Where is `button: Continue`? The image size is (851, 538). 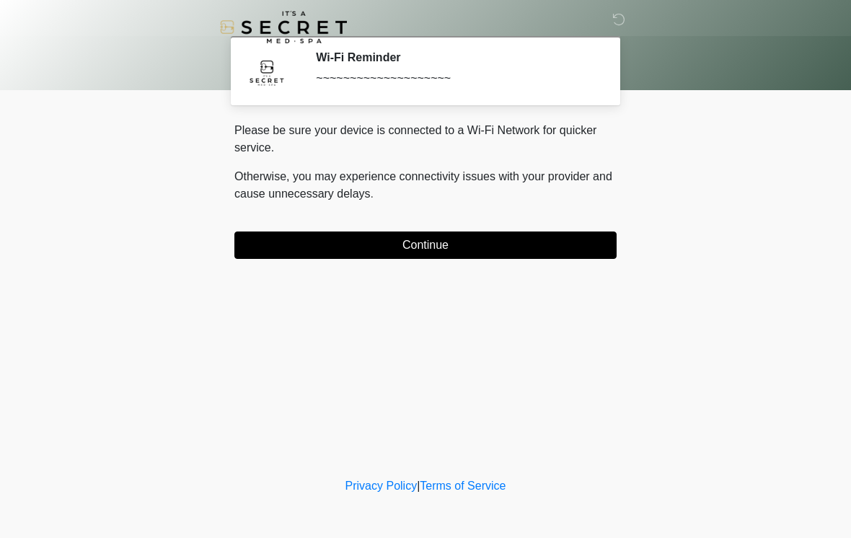
button: Continue is located at coordinates (426, 245).